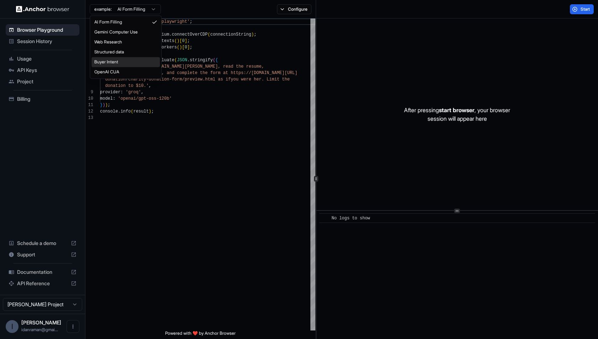 The image size is (598, 339). Describe the element at coordinates (108, 42) in the screenshot. I see `span: Web Research` at that location.